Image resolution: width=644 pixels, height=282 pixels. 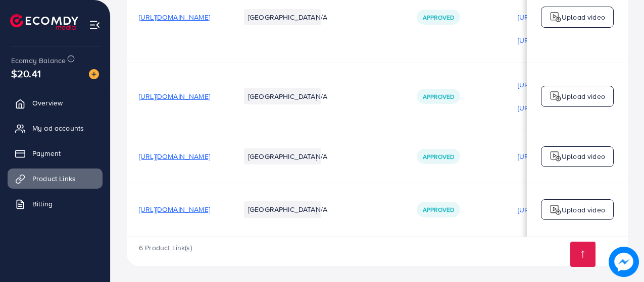 What do you see at coordinates (58, 128) in the screenshot?
I see `span: My ad accounts` at bounding box center [58, 128].